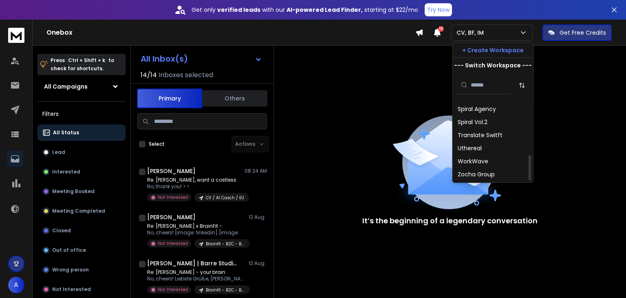 This screenshot has width=626, height=298. I want to click on h1: Onebox, so click(231, 33).